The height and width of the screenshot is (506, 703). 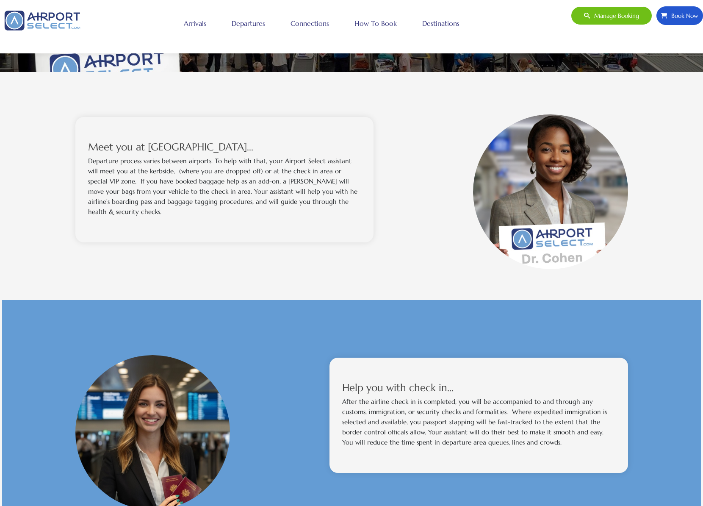 I want to click on p: After the airline check in is completed, you will be accompanied to and through any customs, immi..., so click(x=479, y=422).